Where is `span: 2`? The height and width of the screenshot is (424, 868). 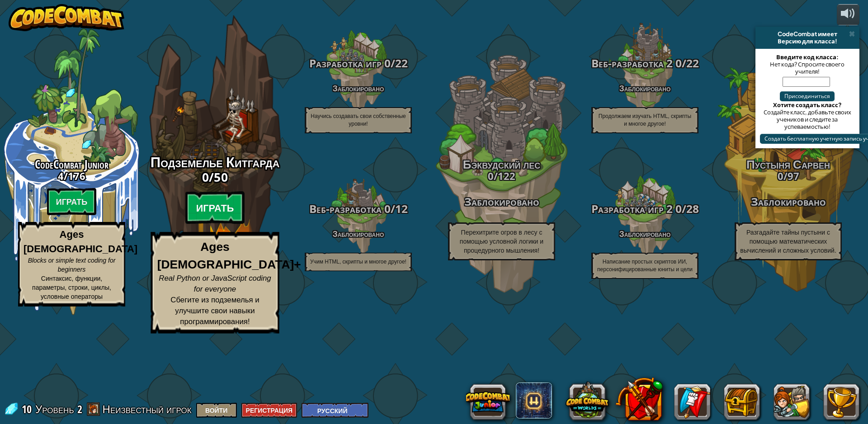
span: 2 is located at coordinates (80, 409).